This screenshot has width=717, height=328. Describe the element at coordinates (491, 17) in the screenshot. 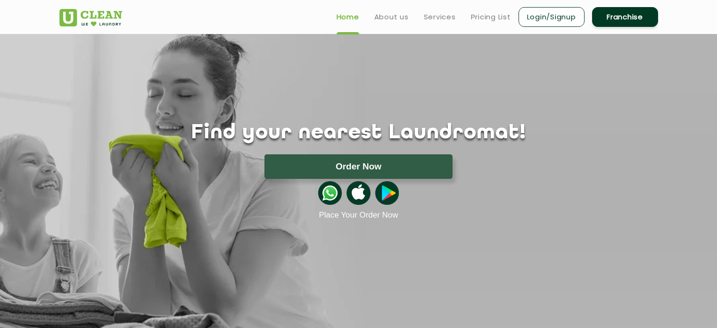

I see `a: Pricing List` at that location.